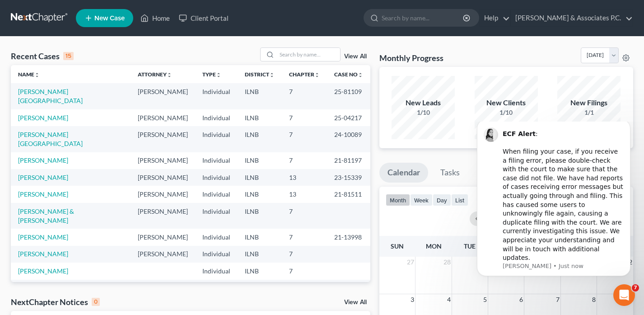 The width and height of the screenshot is (644, 315). Describe the element at coordinates (442, 200) in the screenshot. I see `button: day` at that location.